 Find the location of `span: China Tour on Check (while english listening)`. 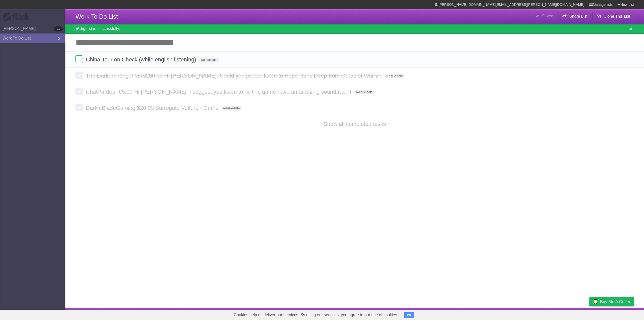

span: China Tour on Check (while english listening) is located at coordinates (142, 59).